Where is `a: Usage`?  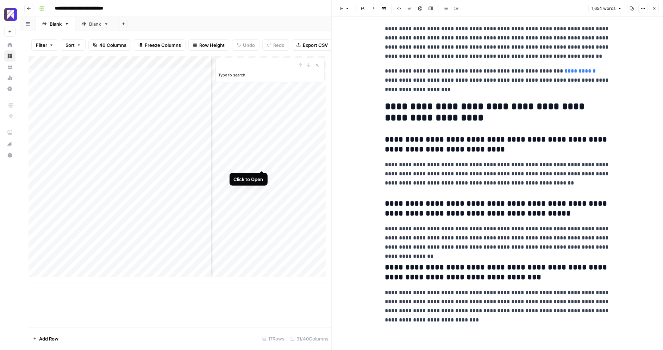 a: Usage is located at coordinates (10, 78).